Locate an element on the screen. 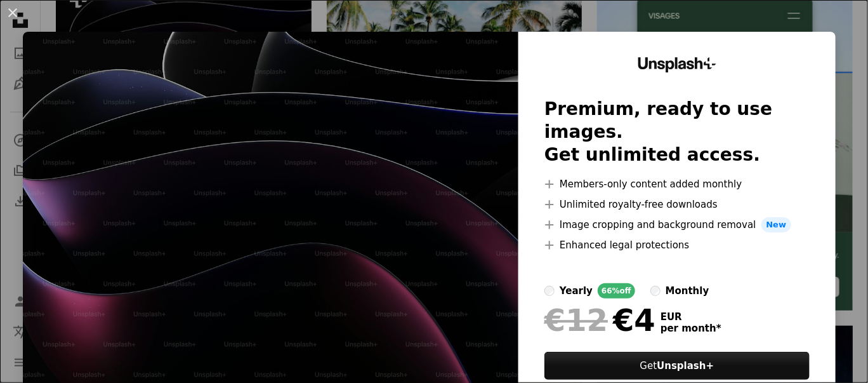 Image resolution: width=868 pixels, height=383 pixels. li: Members-only content added monthly is located at coordinates (677, 184).